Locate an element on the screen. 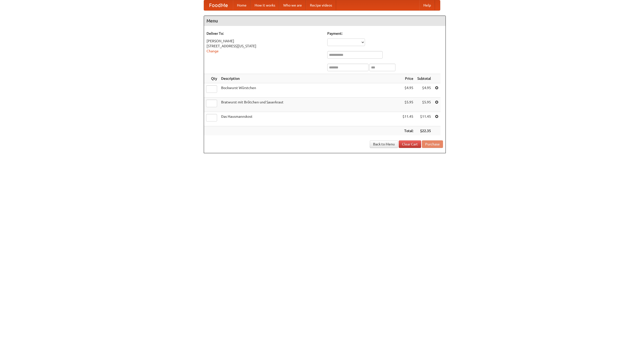 Image resolution: width=644 pixels, height=356 pixels. th: $22.35 is located at coordinates (424, 131).